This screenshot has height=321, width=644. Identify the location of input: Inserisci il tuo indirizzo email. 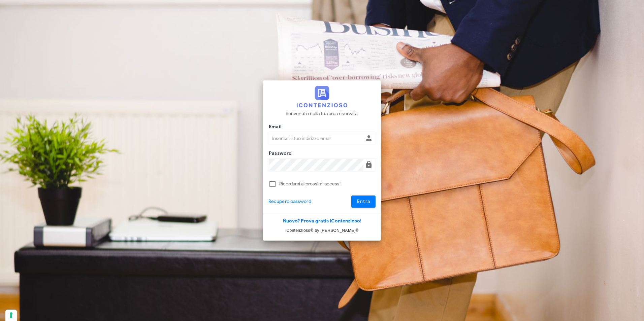
(316, 138).